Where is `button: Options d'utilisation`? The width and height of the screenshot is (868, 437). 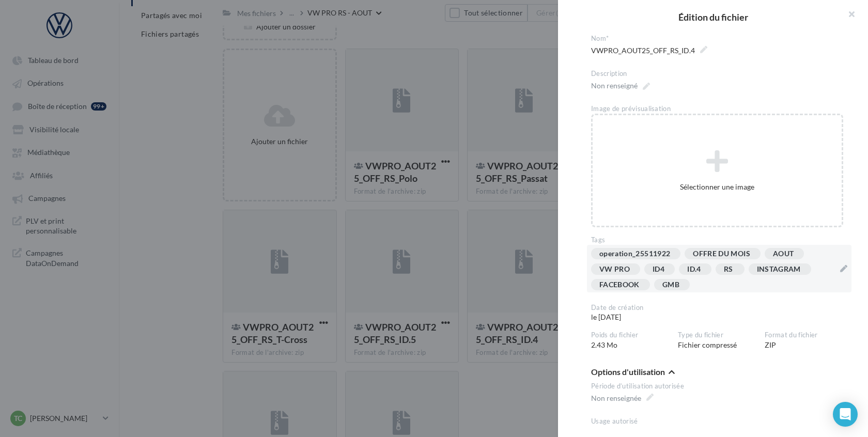 button: Options d'utilisation is located at coordinates (633, 373).